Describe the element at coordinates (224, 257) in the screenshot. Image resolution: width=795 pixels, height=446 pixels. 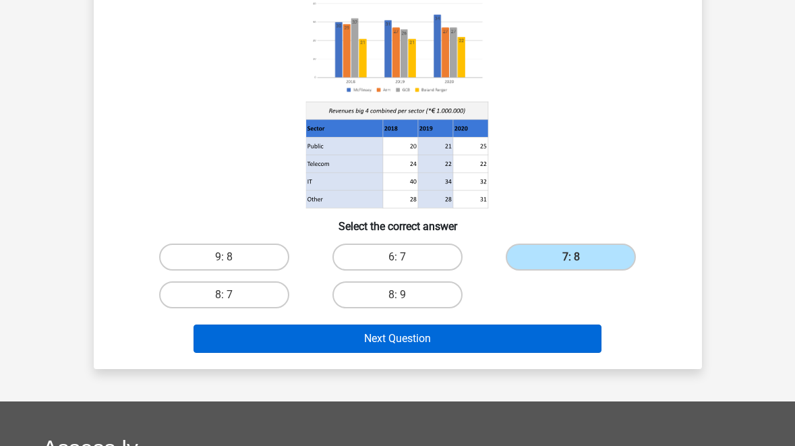
I see `label: 9: 8` at that location.